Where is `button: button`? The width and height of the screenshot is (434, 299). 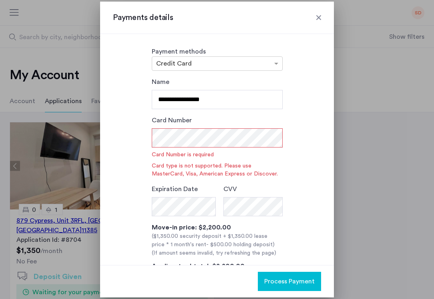
button: button is located at coordinates (289, 282).